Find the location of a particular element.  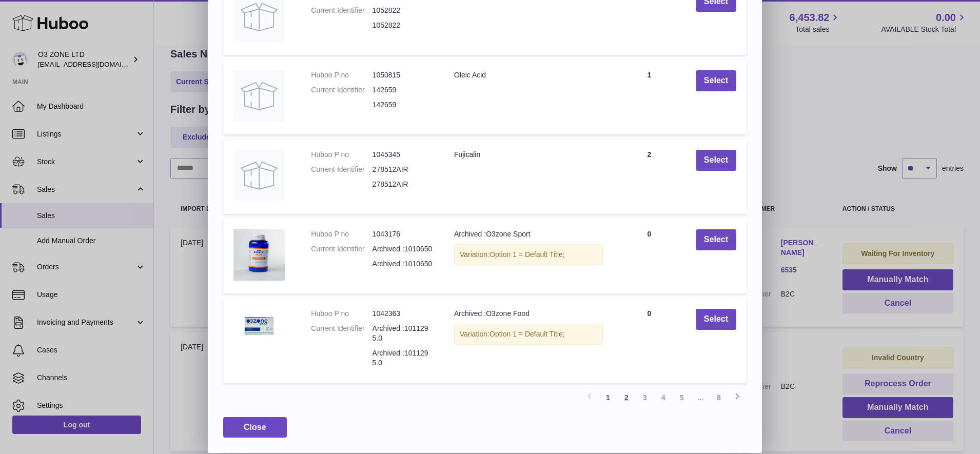

td: 2 is located at coordinates (649, 176).